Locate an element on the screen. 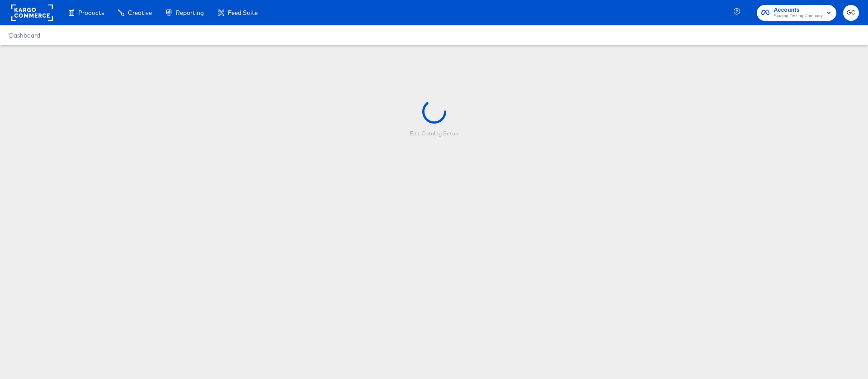 Image resolution: width=868 pixels, height=379 pixels. a: Dashboard is located at coordinates (25, 35).